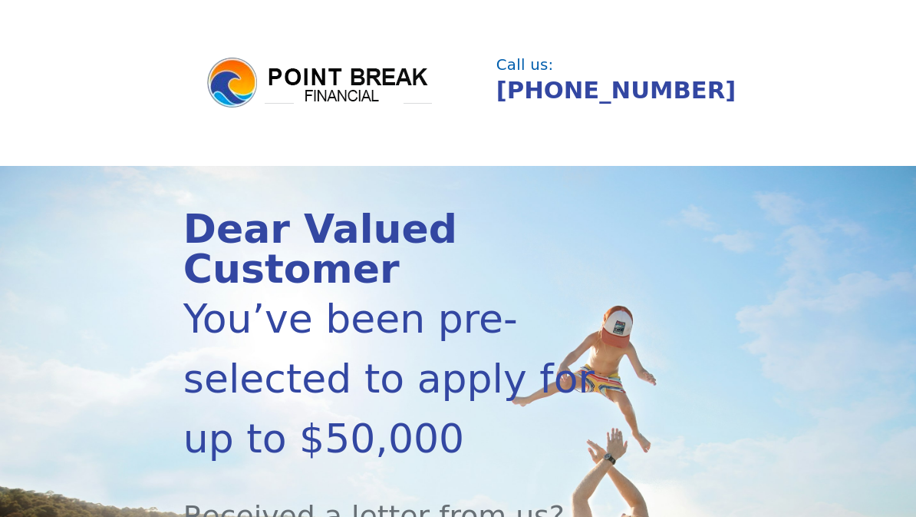 The image size is (916, 517). Describe the element at coordinates (611, 65) in the screenshot. I see `div: Call us:` at that location.